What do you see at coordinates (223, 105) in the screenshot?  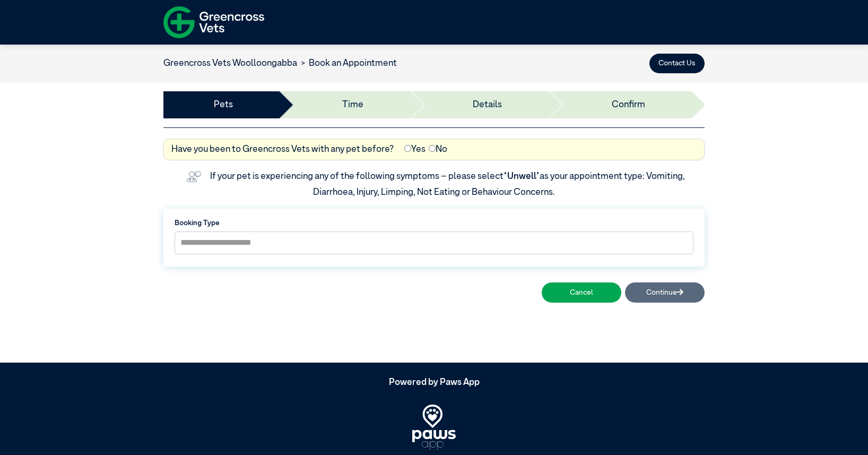 I see `a: Pets` at bounding box center [223, 105].